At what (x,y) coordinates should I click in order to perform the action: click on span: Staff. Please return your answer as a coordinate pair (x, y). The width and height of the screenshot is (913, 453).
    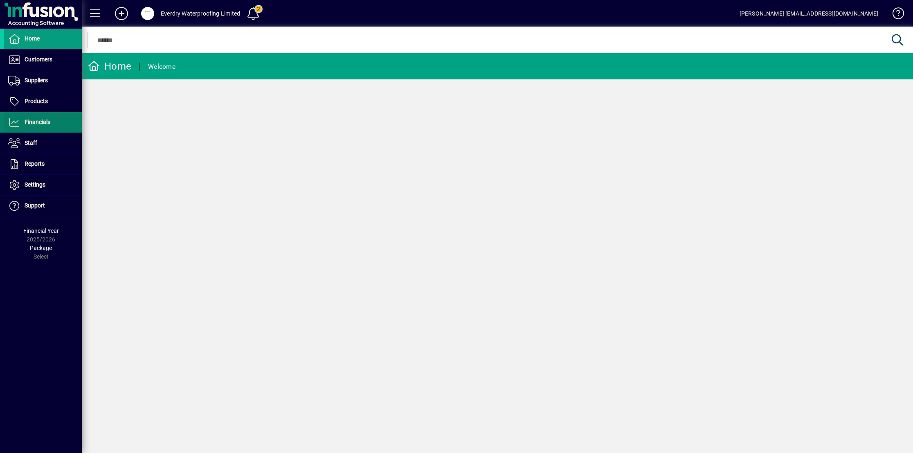
    Looking at the image, I should click on (31, 143).